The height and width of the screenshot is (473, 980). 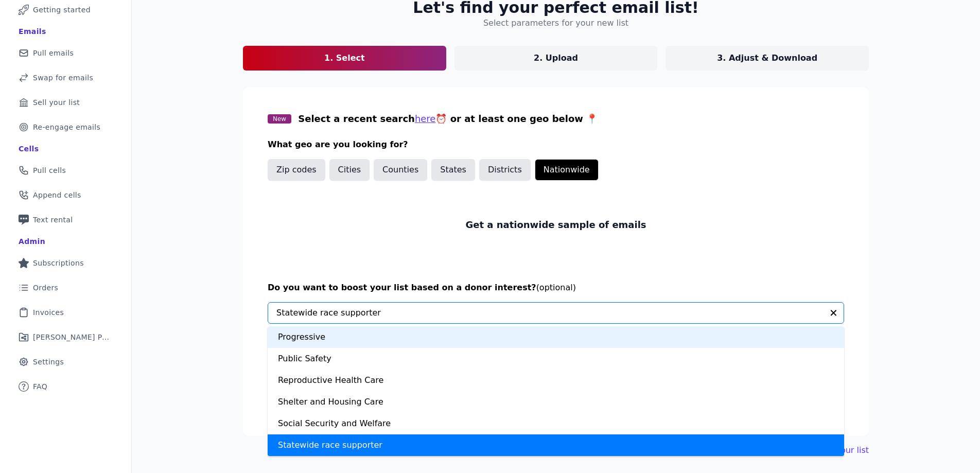 I want to click on button: Cities, so click(x=349, y=170).